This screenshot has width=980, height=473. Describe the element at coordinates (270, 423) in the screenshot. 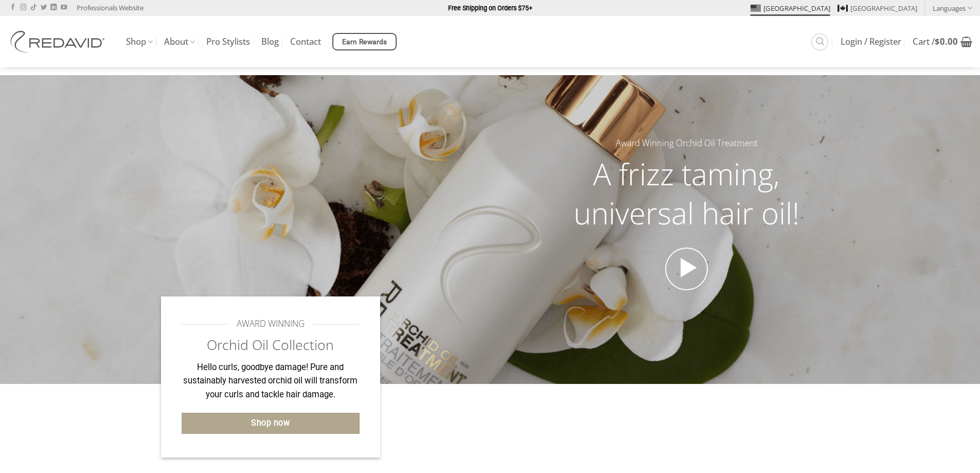

I see `a: Shop now` at that location.